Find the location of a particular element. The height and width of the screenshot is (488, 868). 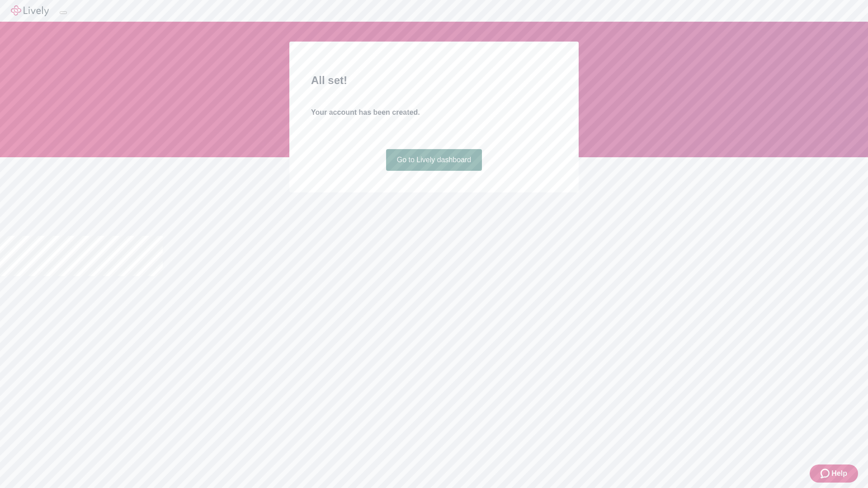

h2: All set! is located at coordinates (434, 80).